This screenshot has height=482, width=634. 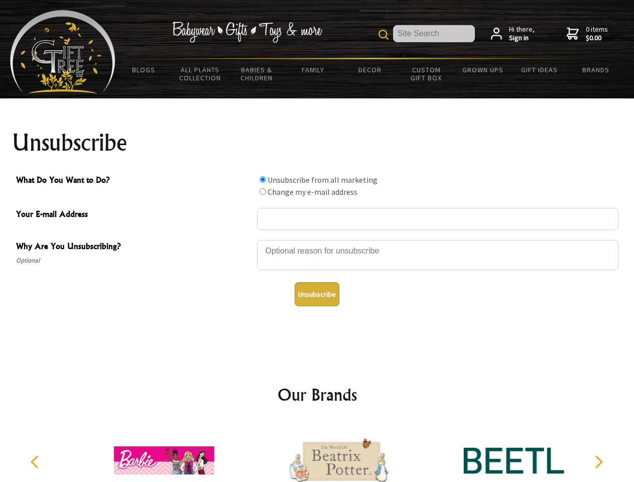 I want to click on h2: Our Brands, so click(x=317, y=395).